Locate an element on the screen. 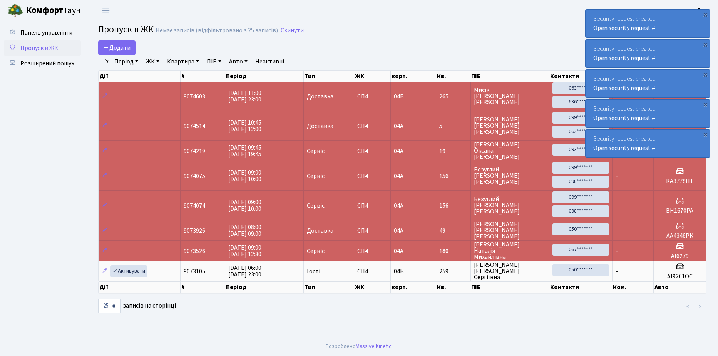 This screenshot has height=356, width=718. span: Таун is located at coordinates (53, 11).